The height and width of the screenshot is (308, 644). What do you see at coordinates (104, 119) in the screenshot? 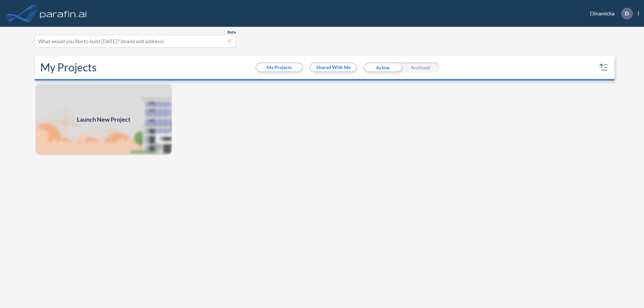
I see `img: add` at bounding box center [104, 119].